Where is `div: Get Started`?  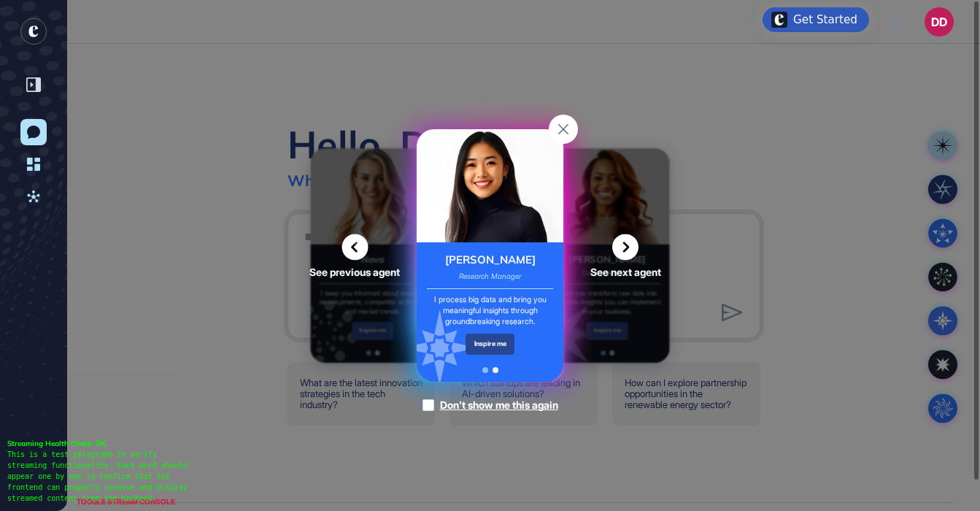 div: Get Started is located at coordinates (825, 20).